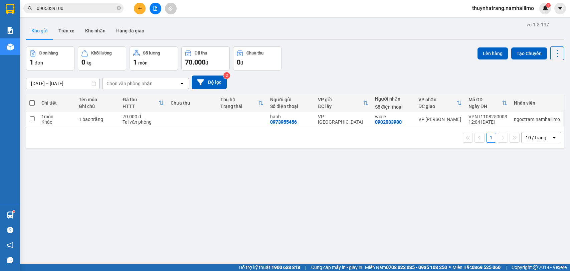 The image size is (570, 271). What do you see at coordinates (205, 58) in the screenshot?
I see `button: Đã thu70.000đ` at bounding box center [205, 58].